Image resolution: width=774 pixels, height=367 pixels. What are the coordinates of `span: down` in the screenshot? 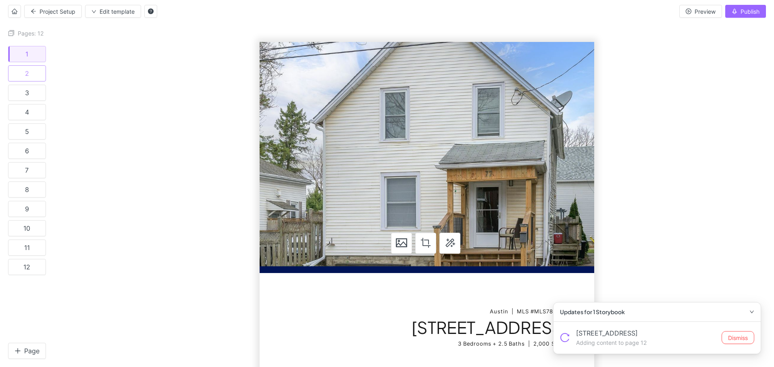 It's located at (94, 12).